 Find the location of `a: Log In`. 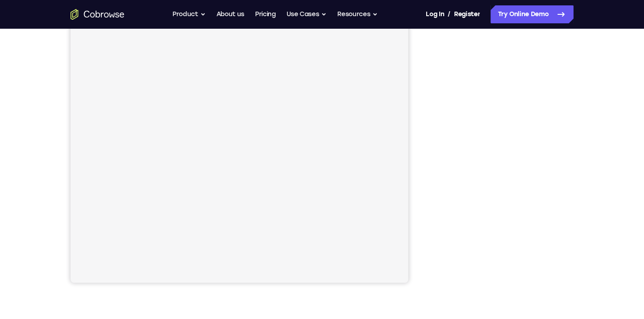

a: Log In is located at coordinates (435, 14).